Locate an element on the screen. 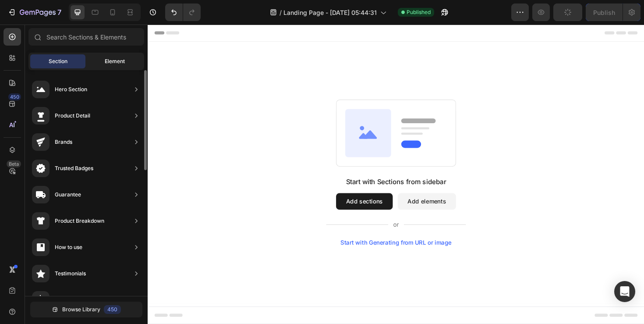 This screenshot has width=644, height=324. span: Browse Library is located at coordinates (81, 310).